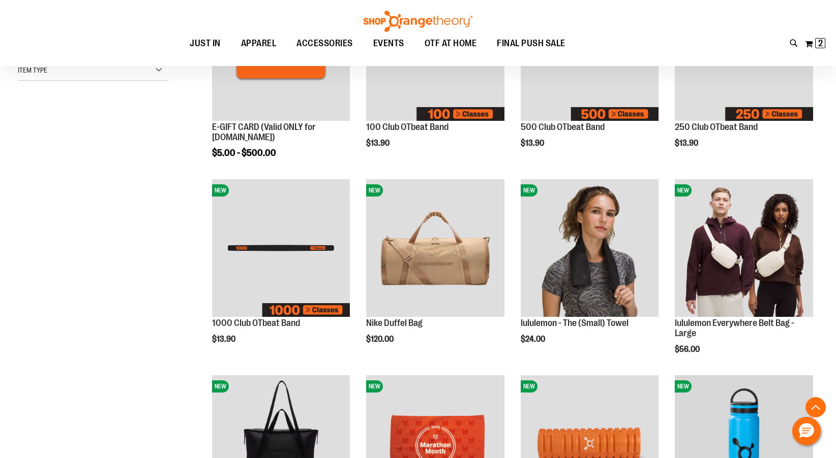  Describe the element at coordinates (734, 328) in the screenshot. I see `a: lululemon Everywhere Belt Bag - Large` at that location.